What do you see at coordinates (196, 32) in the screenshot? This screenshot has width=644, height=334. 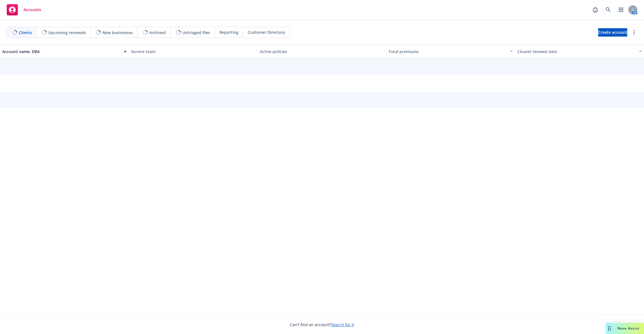 I see `span: Untriaged files` at bounding box center [196, 32].